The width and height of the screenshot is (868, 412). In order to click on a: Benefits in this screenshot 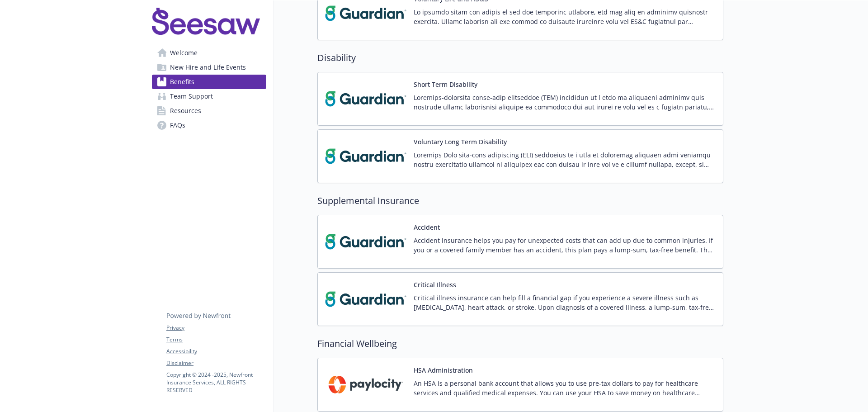, I will do `click(209, 82)`.